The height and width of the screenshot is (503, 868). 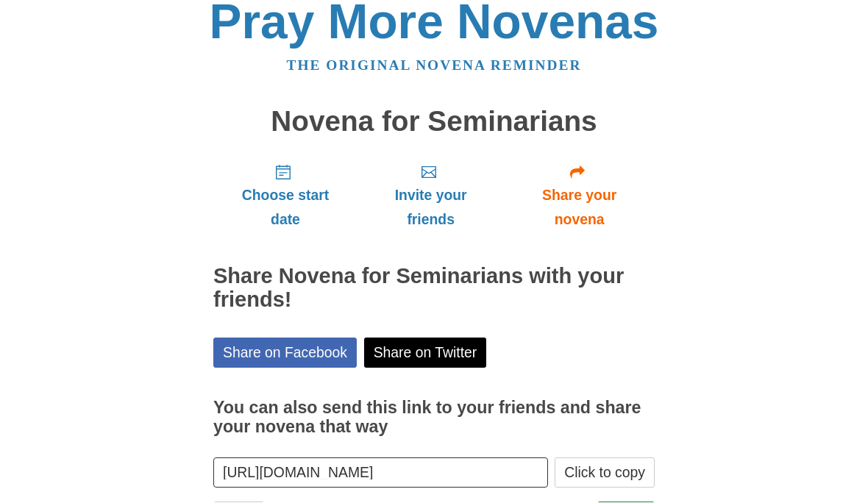 I want to click on span: Choose start date, so click(x=285, y=208).